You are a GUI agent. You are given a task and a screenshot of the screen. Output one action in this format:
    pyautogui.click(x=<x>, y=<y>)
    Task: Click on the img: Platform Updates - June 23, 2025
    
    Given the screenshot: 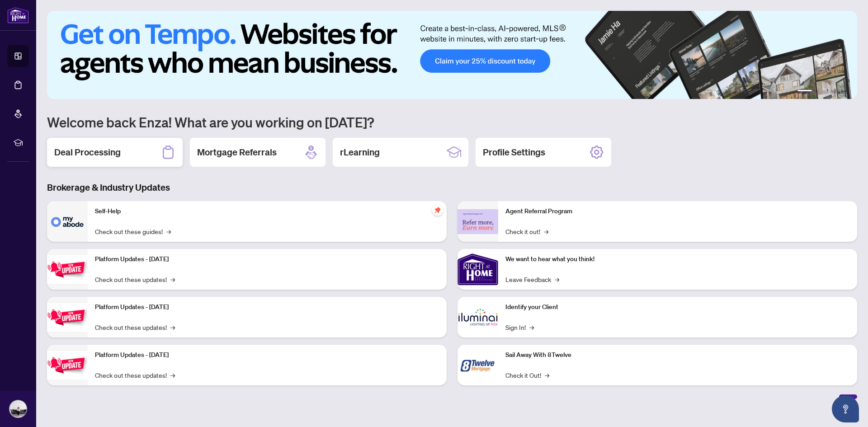 What is the action you would take?
    pyautogui.click(x=67, y=365)
    